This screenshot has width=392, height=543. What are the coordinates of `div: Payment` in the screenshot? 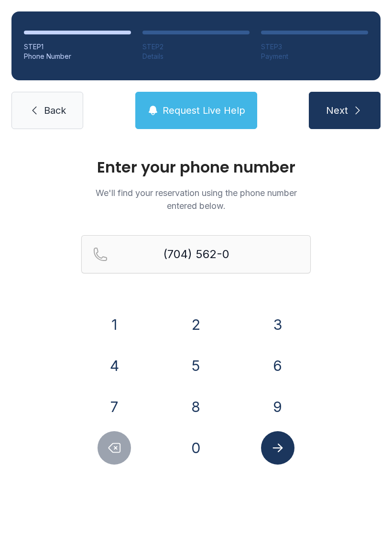 It's located at (314, 56).